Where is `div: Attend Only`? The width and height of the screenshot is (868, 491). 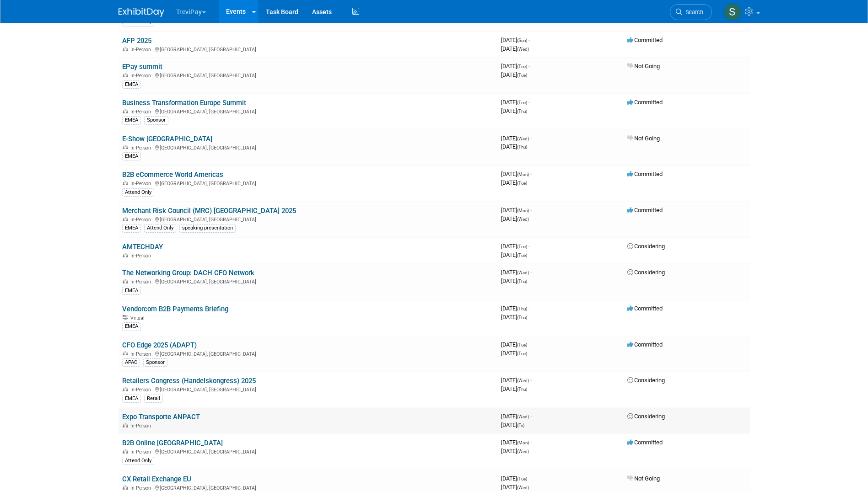 div: Attend Only is located at coordinates (138, 461).